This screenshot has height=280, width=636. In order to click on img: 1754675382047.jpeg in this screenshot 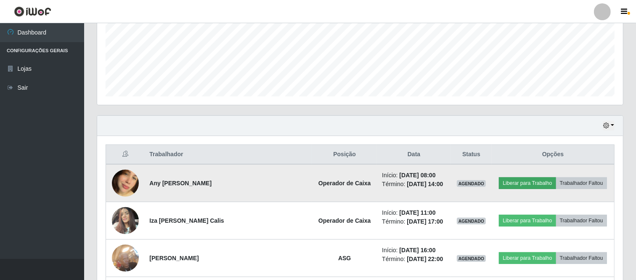, I will do `click(125, 220)`.